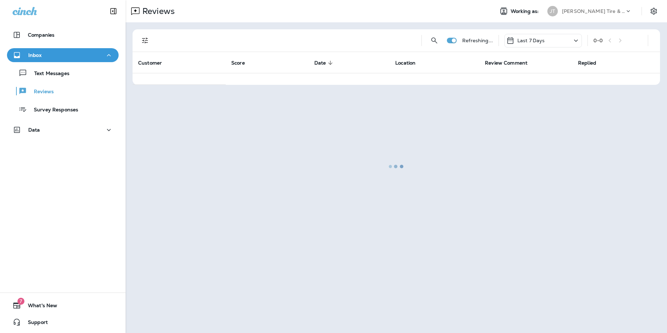 This screenshot has height=333, width=667. Describe the element at coordinates (52, 110) in the screenshot. I see `p: Survey Responses` at that location.